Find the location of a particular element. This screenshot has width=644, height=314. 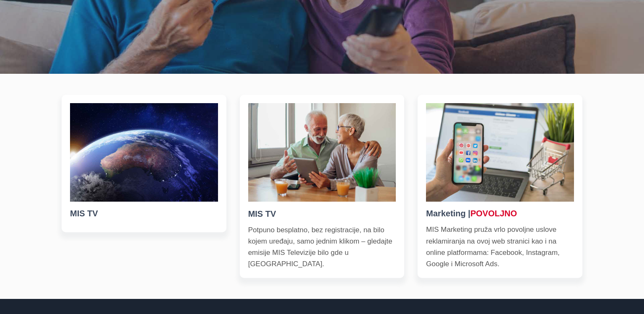

h5: Marketing | is located at coordinates (500, 213).